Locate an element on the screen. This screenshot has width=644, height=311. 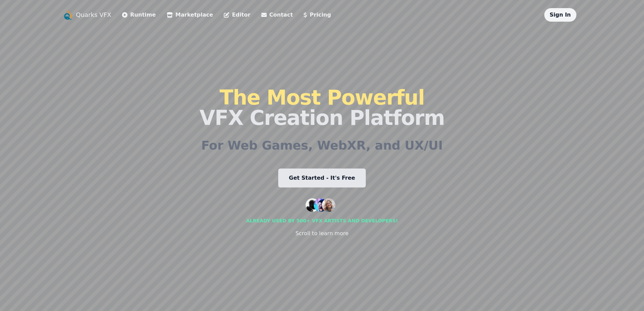
h2: For Web Games, WebXR, and UX/UI is located at coordinates (322, 145).